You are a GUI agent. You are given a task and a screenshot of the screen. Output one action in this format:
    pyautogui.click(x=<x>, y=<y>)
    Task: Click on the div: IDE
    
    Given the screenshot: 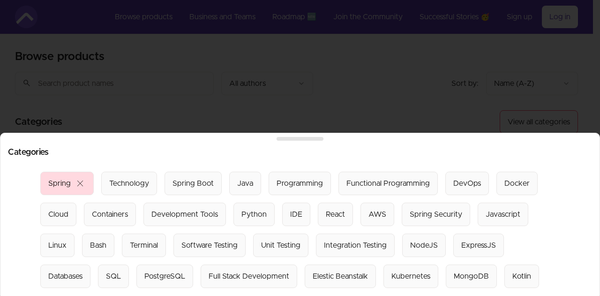 What is the action you would take?
    pyautogui.click(x=296, y=214)
    